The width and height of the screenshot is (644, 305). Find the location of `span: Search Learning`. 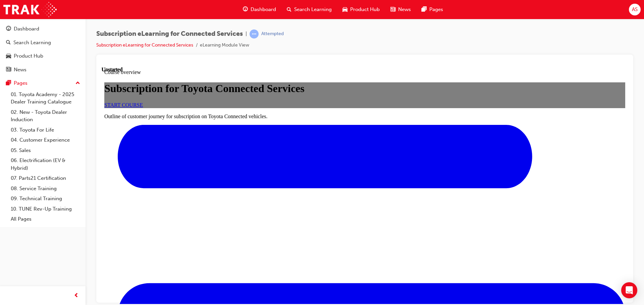

span: Search Learning is located at coordinates (313, 9).